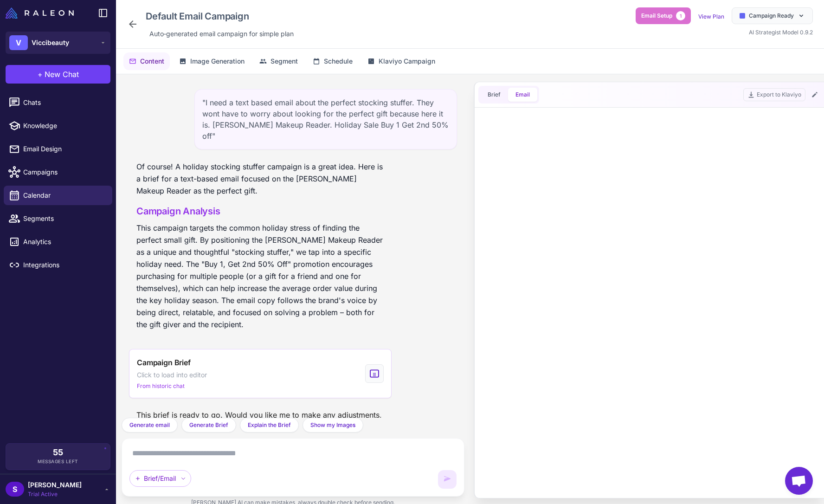  I want to click on button: Generate email, so click(149, 425).